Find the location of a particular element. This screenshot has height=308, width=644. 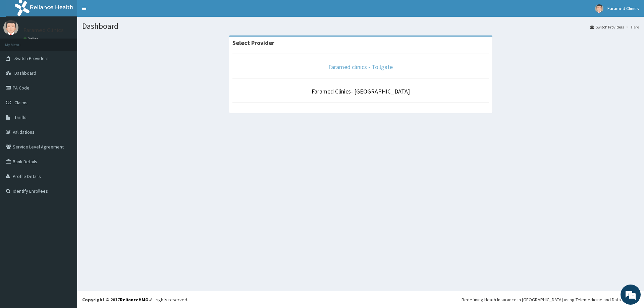

a: Faramed clinics - Tollgate is located at coordinates (360, 67).